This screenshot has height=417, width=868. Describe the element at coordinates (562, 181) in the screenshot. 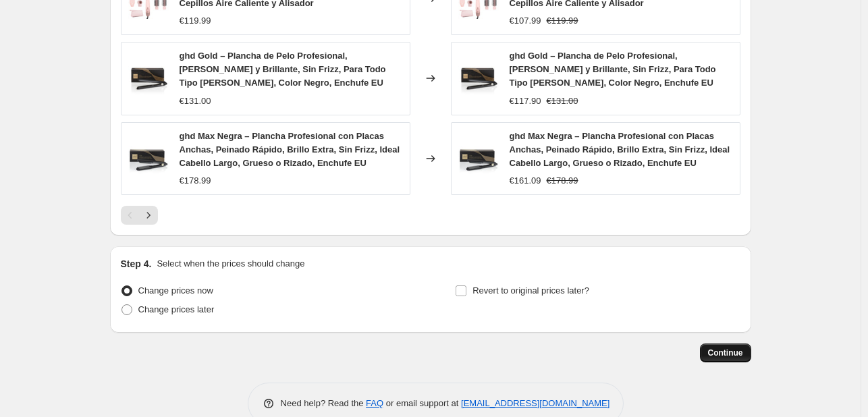

I see `strike: €178.99` at that location.